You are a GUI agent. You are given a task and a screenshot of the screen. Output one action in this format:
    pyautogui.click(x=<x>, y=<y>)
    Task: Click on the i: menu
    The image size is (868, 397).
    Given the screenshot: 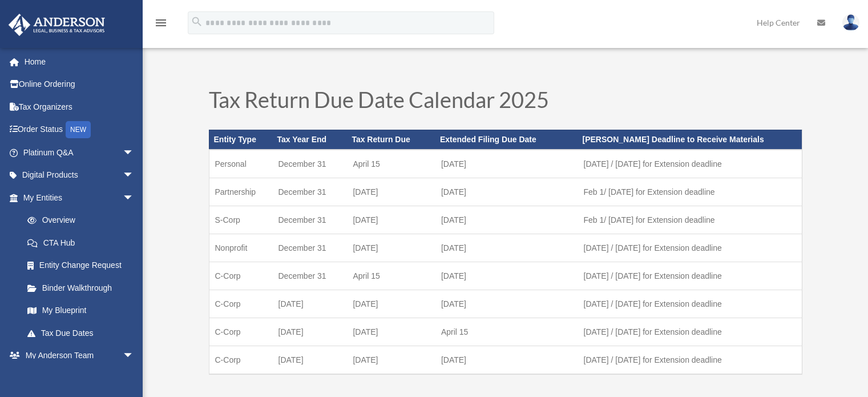 What is the action you would take?
    pyautogui.click(x=161, y=23)
    